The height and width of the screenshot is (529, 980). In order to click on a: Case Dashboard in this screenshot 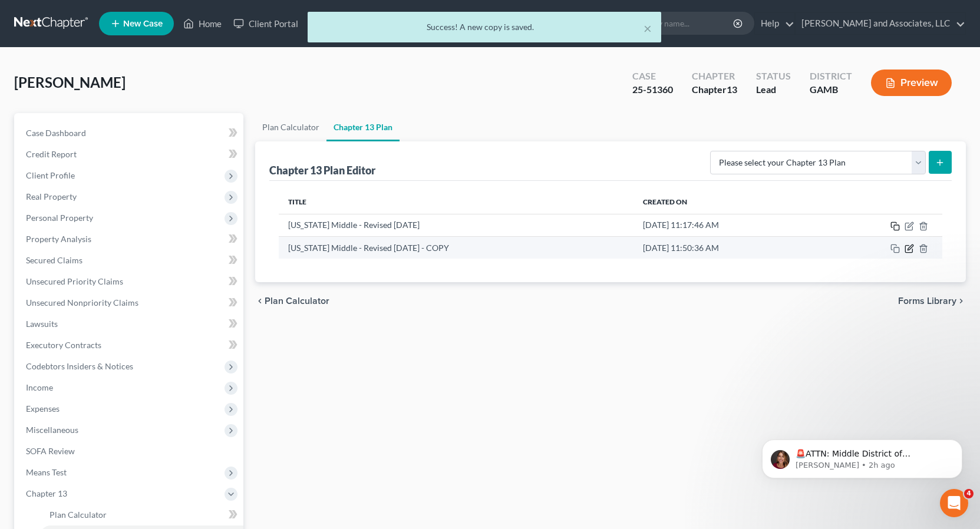, I will do `click(129, 133)`.